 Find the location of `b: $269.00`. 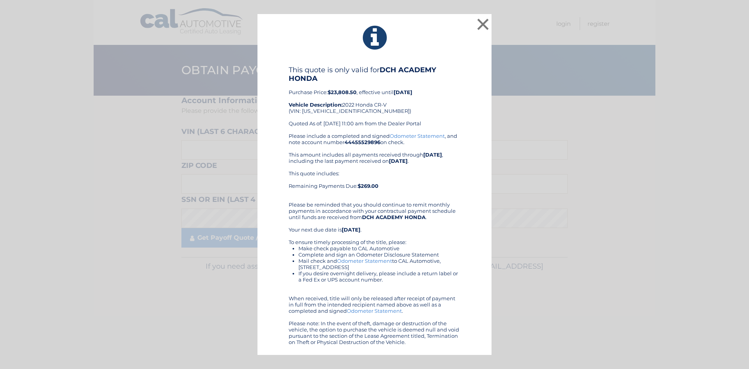

b: $269.00 is located at coordinates (368, 186).